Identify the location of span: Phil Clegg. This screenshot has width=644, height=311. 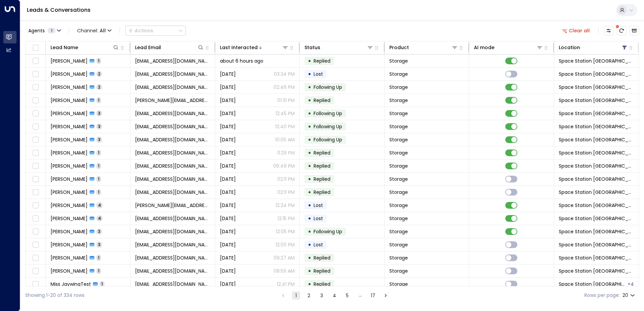
(69, 127).